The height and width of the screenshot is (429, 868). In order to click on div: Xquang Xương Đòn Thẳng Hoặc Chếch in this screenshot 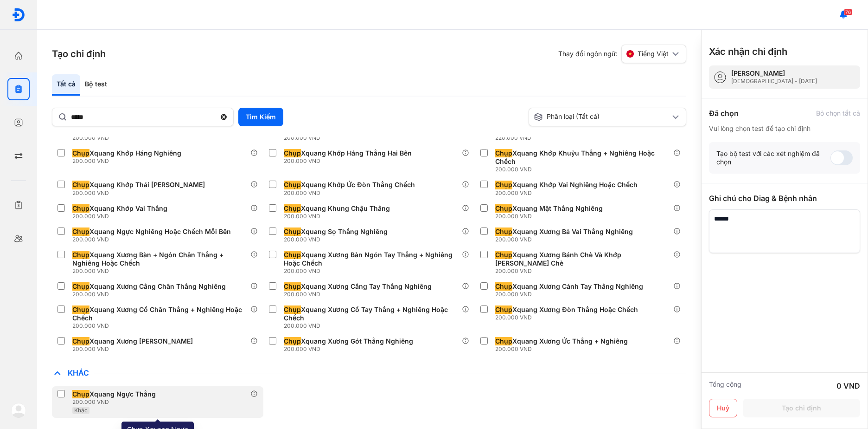, I will do `click(567, 310)`.